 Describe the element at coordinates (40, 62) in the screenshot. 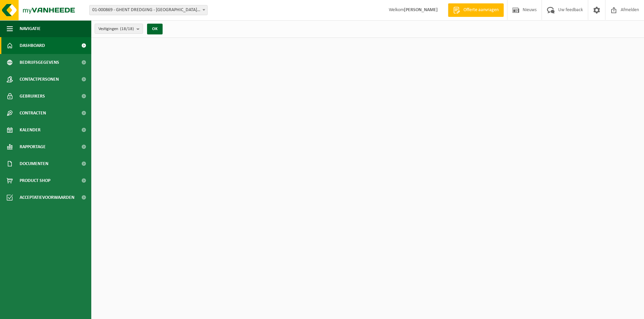

I see `span: Bedrijfsgegevens` at that location.